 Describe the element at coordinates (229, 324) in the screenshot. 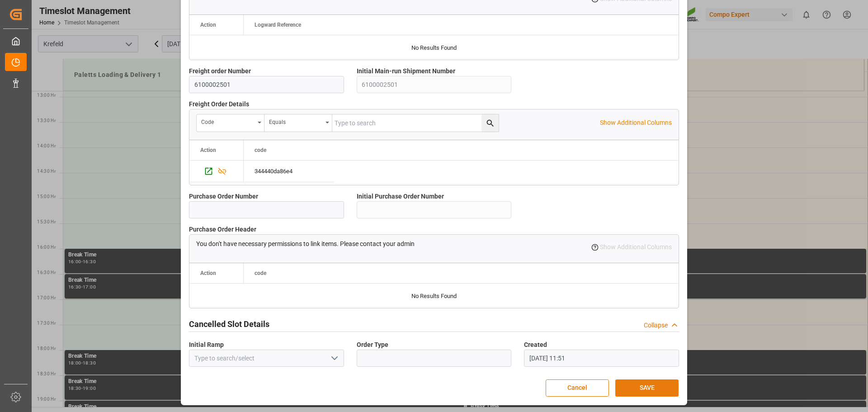

I see `h2: Cancelled Slot Details` at that location.